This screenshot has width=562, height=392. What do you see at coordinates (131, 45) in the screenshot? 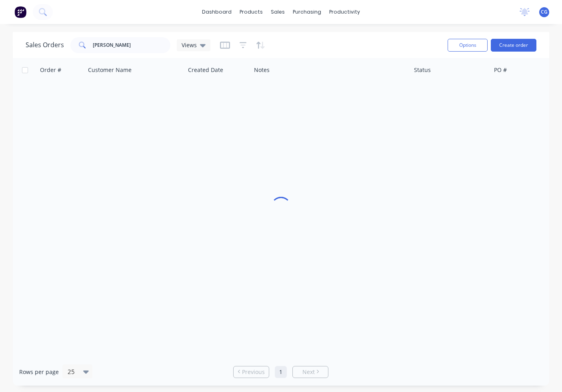
I see `input: Search...` at bounding box center [131, 45].